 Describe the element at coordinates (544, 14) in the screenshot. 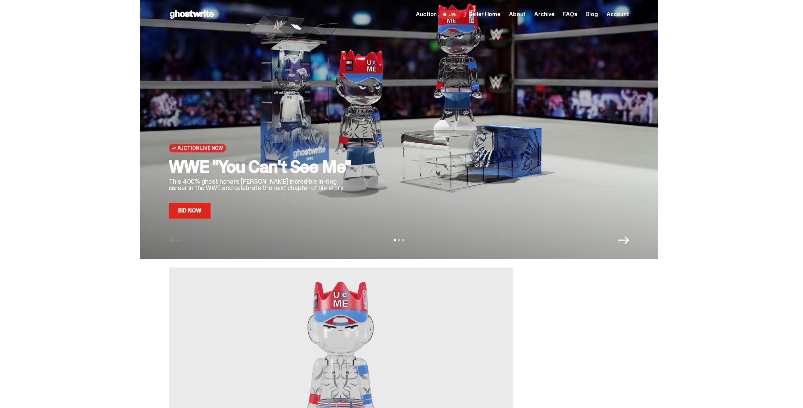

I see `span: Archive` at that location.